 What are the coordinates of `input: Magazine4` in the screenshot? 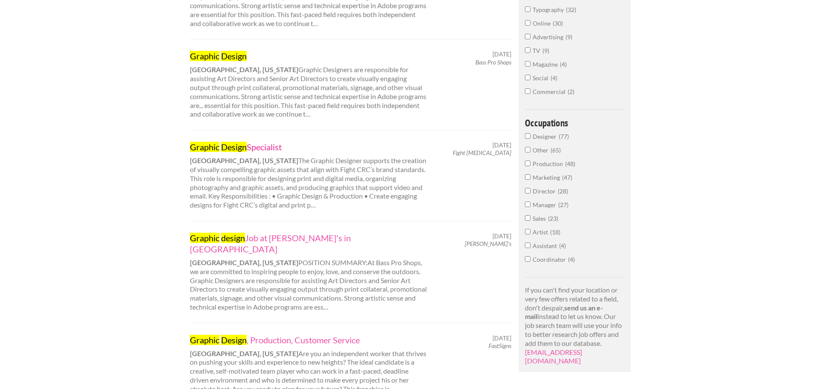 It's located at (528, 64).